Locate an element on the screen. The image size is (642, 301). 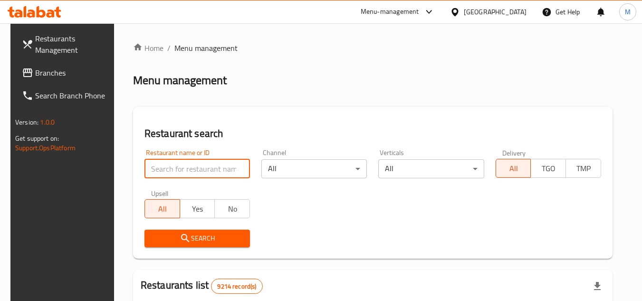
label: Delivery is located at coordinates (514, 153).